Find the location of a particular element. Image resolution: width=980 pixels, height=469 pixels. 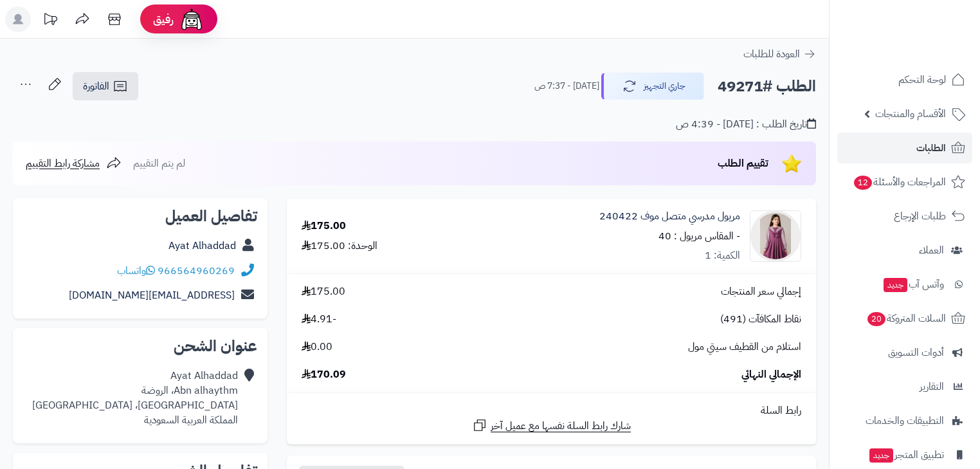

h2: الطلب #49271 is located at coordinates (766, 86).